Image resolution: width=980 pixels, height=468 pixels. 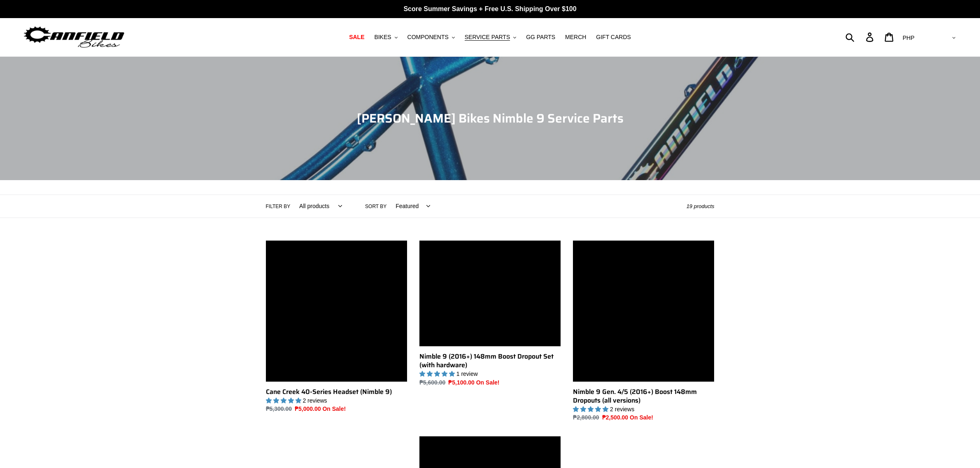 What do you see at coordinates (488, 37) in the screenshot?
I see `span: SERVICE PARTS` at bounding box center [488, 37].